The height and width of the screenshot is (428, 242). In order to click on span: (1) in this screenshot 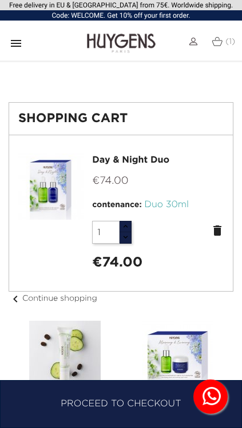, I will do `click(230, 42)`.